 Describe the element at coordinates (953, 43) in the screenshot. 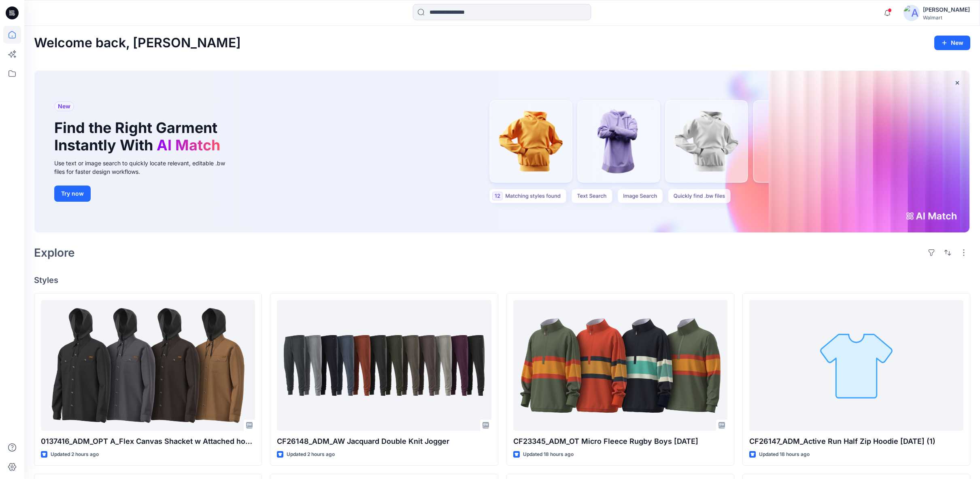

I see `button: New` at that location.